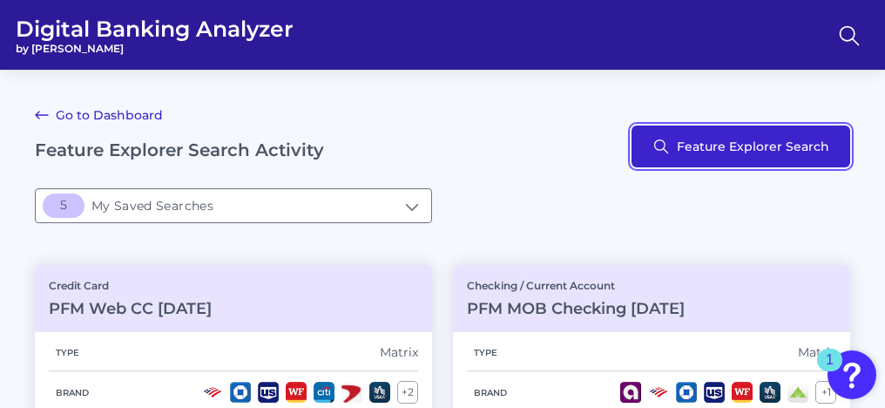 The image size is (885, 408). Describe the element at coordinates (829, 371) in the screenshot. I see `div: 1` at that location.